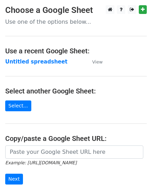 The image size is (152, 188). I want to click on strong: Untitled spreadsheet, so click(36, 62).